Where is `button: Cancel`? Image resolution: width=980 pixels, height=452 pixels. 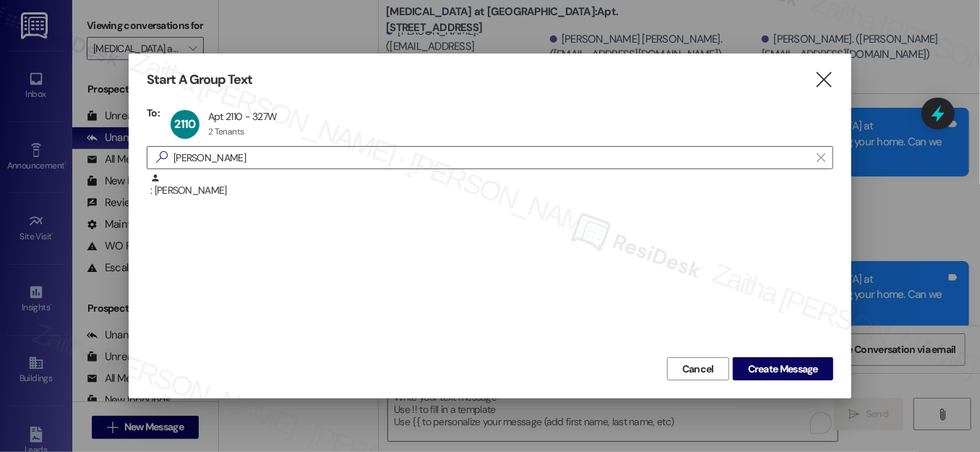 button: Cancel is located at coordinates (698, 369).